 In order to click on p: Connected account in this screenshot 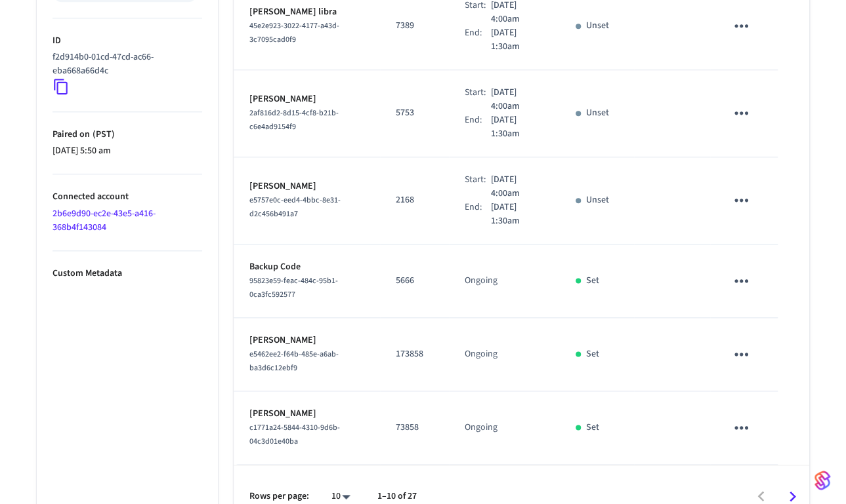, I will do `click(128, 197)`.